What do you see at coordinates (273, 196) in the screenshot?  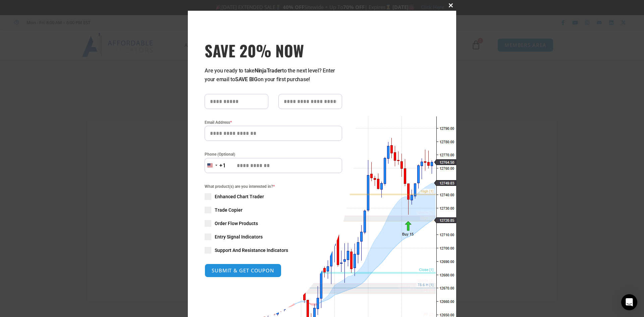 I see `label: Enhanced Chart Trader` at bounding box center [273, 196].